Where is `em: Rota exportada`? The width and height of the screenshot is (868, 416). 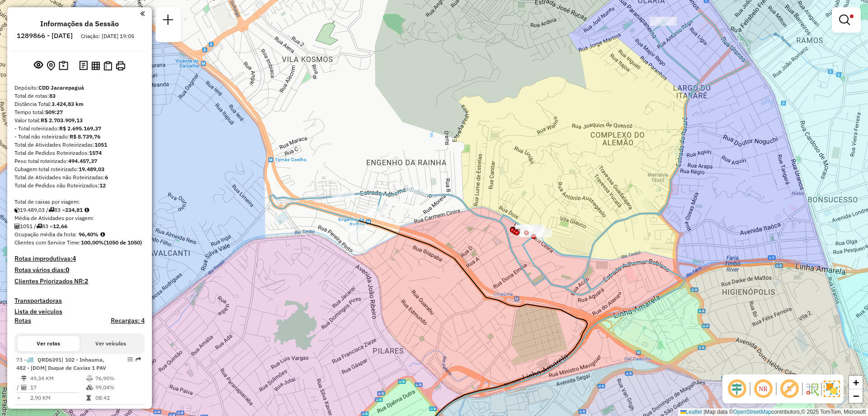
em: Rota exportada is located at coordinates (139, 360).